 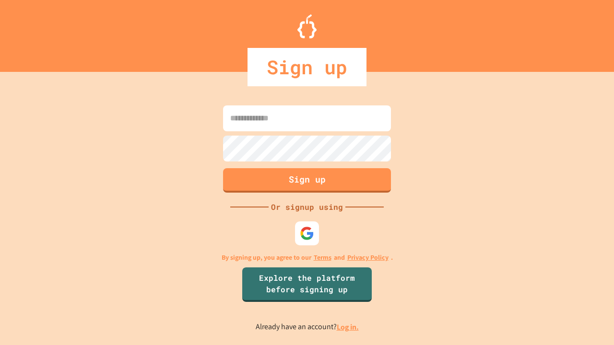 What do you see at coordinates (307, 327) in the screenshot?
I see `p: Already have an account?` at bounding box center [307, 327].